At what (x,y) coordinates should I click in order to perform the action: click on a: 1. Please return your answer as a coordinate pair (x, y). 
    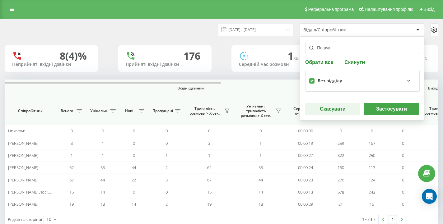
    Looking at the image, I should click on (392, 219).